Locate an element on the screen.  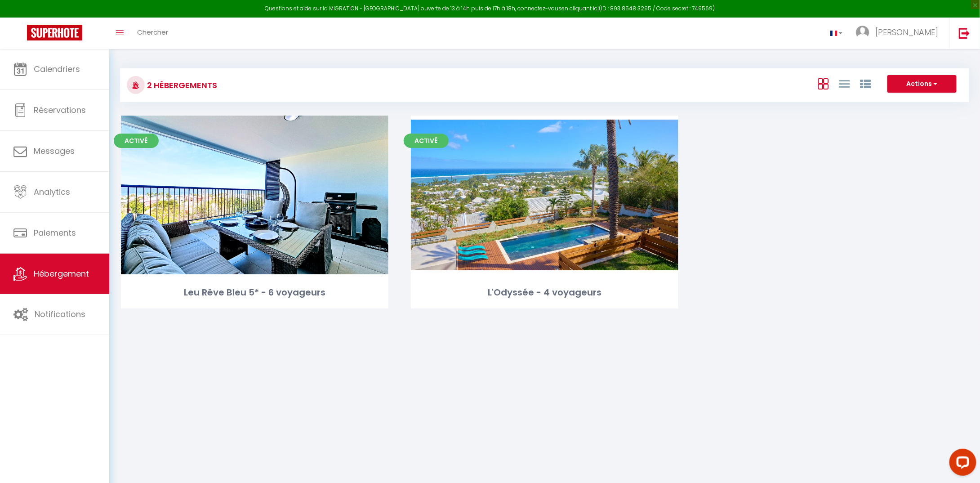
div: L'Odyssée - 4 voyageurs is located at coordinates (544, 292).